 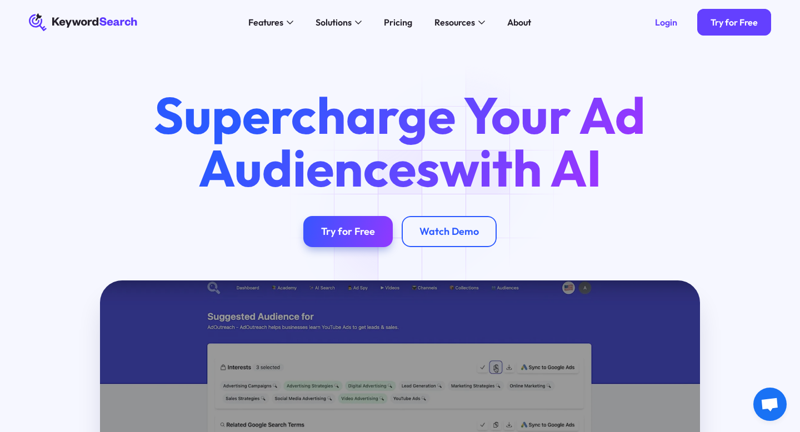 I want to click on h1: Supercharge Your Ad Audiences, so click(x=400, y=142).